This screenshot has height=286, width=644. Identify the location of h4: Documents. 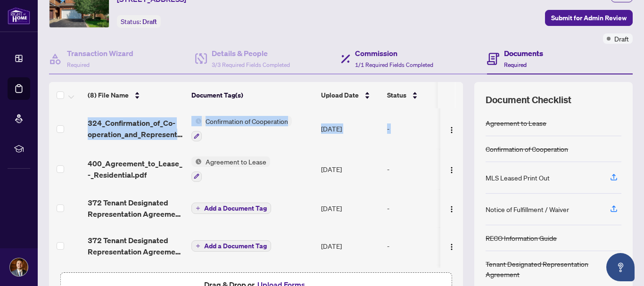
(523, 53).